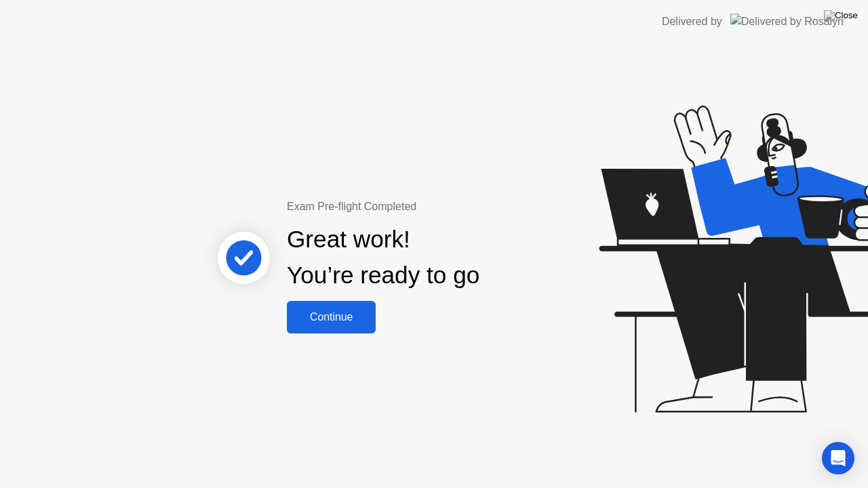 The width and height of the screenshot is (868, 488). Describe the element at coordinates (787, 21) in the screenshot. I see `img: Delivered by Rosalyn` at that location.